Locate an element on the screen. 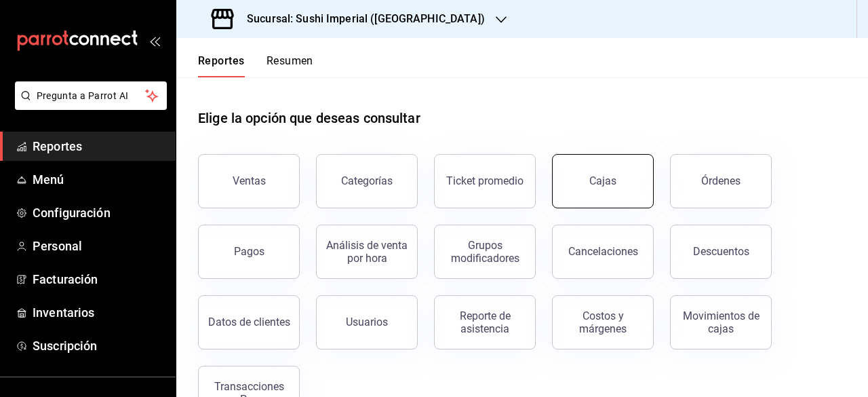 This screenshot has height=397, width=868. h1: Elige la opción que deseas consultar is located at coordinates (309, 118).